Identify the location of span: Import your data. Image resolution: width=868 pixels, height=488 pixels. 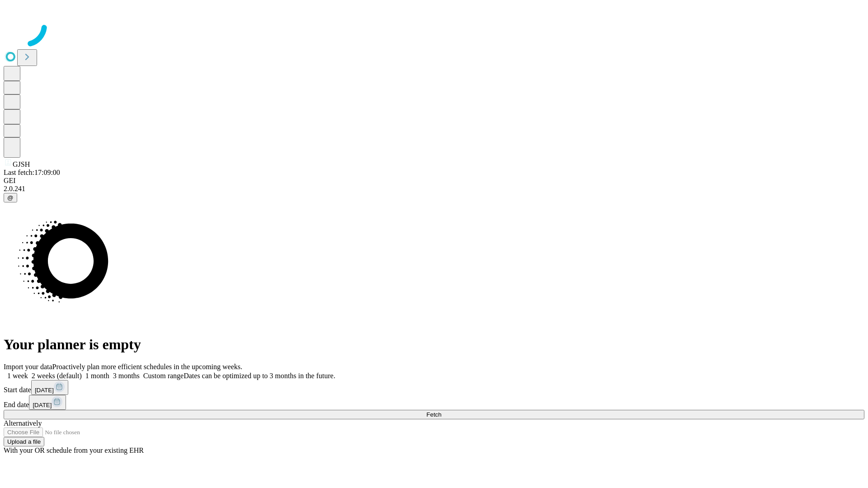
(28, 366).